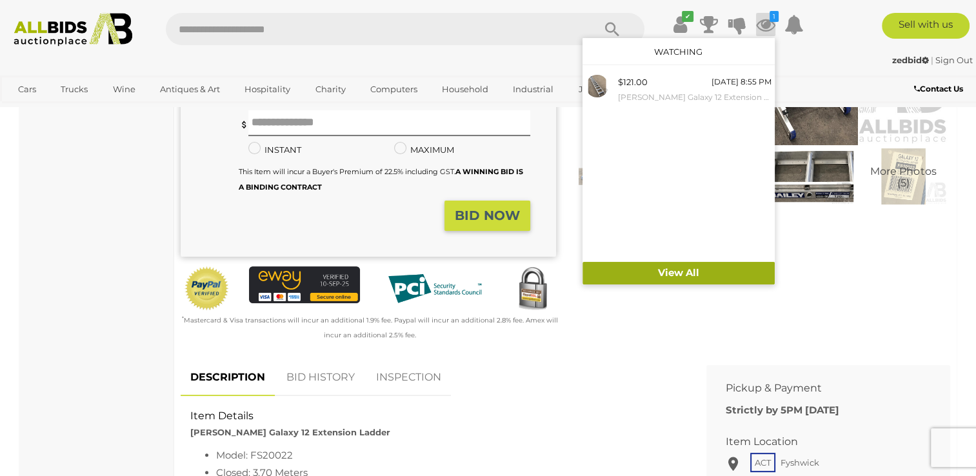 The height and width of the screenshot is (476, 976). What do you see at coordinates (939, 88) in the screenshot?
I see `b: Contact Us` at bounding box center [939, 88].